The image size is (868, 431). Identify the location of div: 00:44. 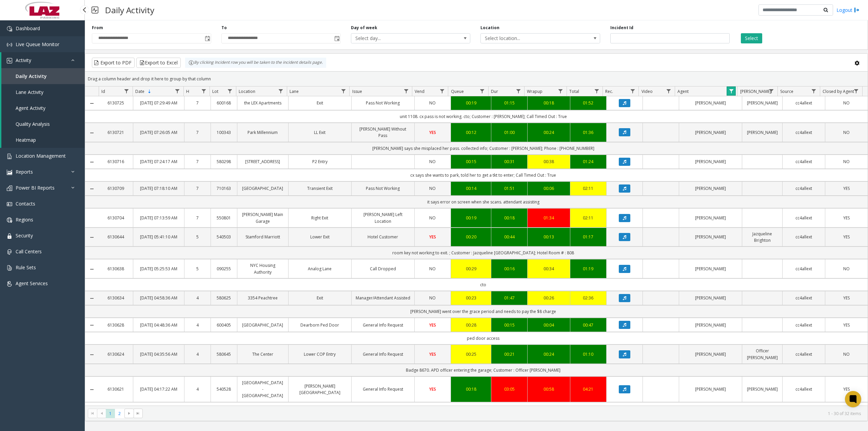
(509, 237).